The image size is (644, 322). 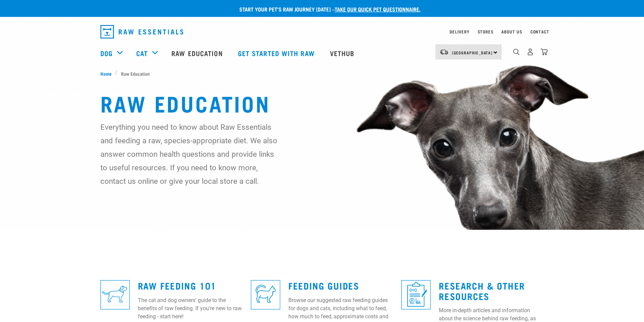 I want to click on img: home-icon-1@2x.png, so click(x=516, y=52).